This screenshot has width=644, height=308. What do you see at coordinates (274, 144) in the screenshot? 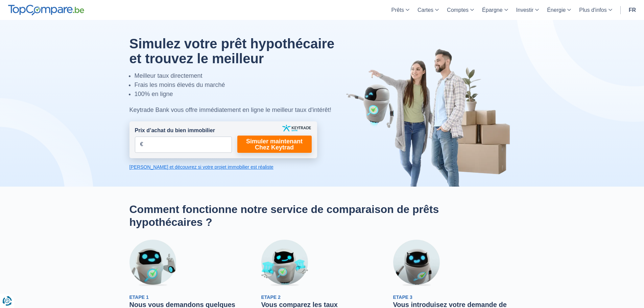
I see `a: Simuler maintenant Chez Keytrad` at bounding box center [274, 144].